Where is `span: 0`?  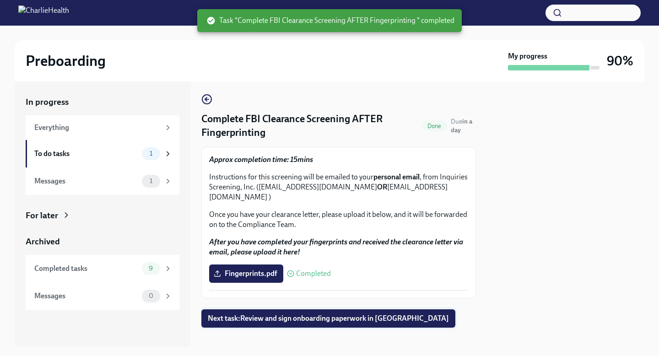 span: 0 is located at coordinates (151, 296).